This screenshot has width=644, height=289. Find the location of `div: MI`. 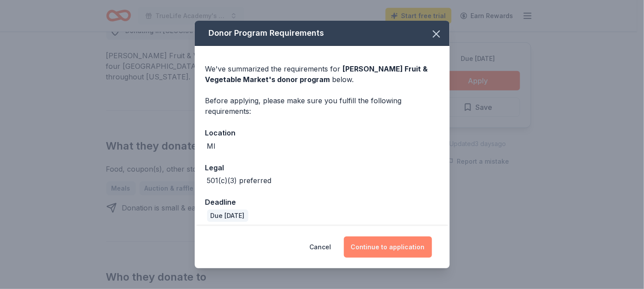

div: MI is located at coordinates (212, 146).